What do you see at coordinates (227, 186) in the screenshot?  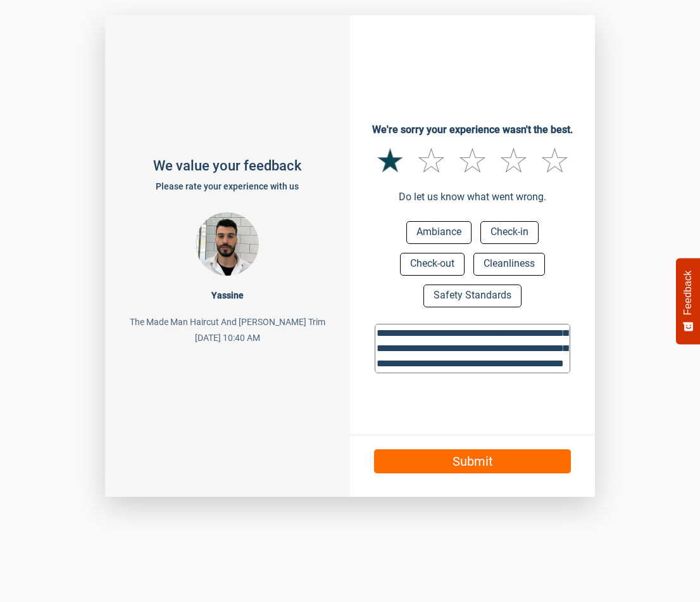 I see `div: Please rate your experience with us` at bounding box center [227, 186].